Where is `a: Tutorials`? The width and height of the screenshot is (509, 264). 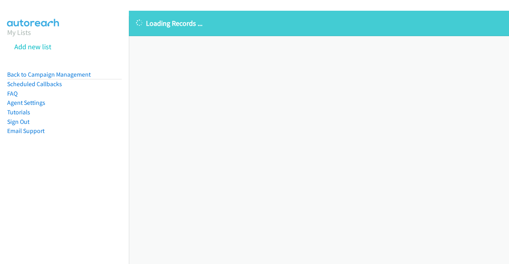
a: Tutorials is located at coordinates (19, 112).